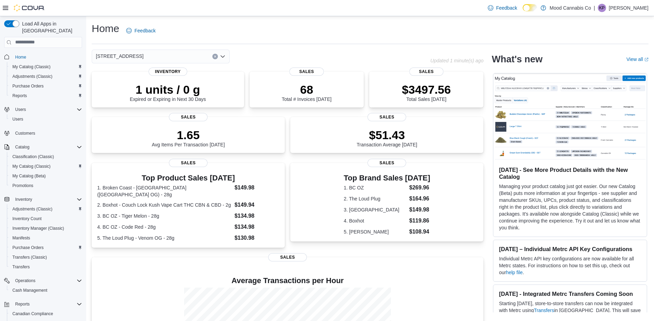 The height and width of the screenshot is (321, 654). I want to click on span: Inventory Count, so click(46, 219).